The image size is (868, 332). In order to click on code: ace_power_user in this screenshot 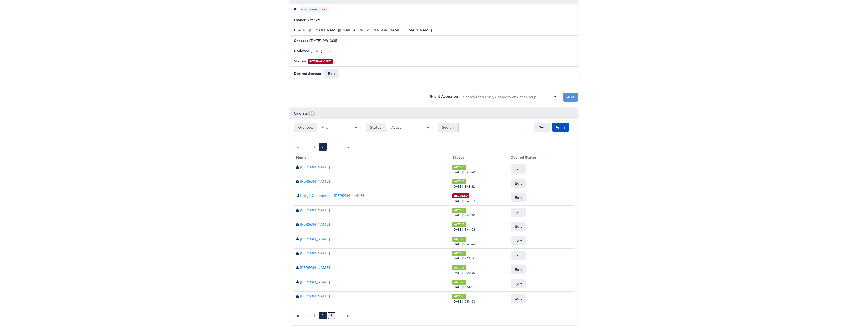, I will do `click(314, 9)`.